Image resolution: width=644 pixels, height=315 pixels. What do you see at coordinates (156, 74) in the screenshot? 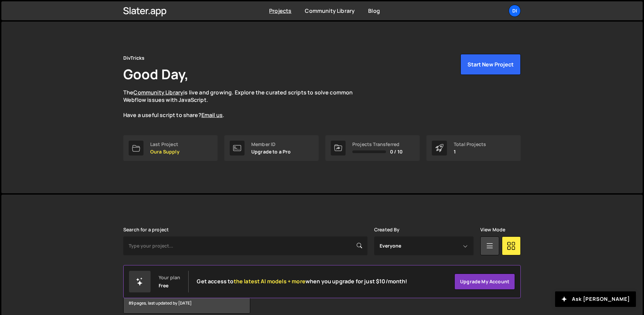
I see `h1: Good Day,` at bounding box center [156, 74].